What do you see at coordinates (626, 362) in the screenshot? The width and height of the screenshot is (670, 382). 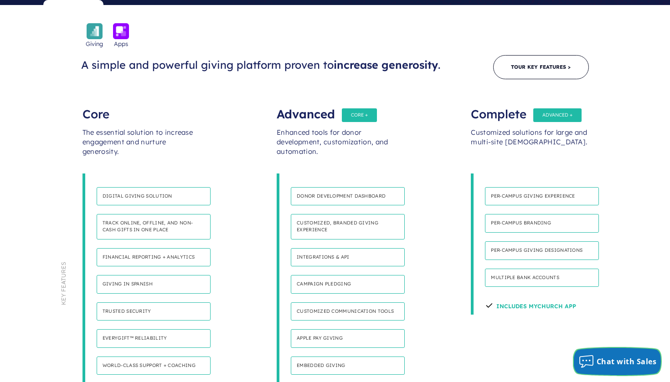 I see `span: Chat with Sales` at bounding box center [626, 362].